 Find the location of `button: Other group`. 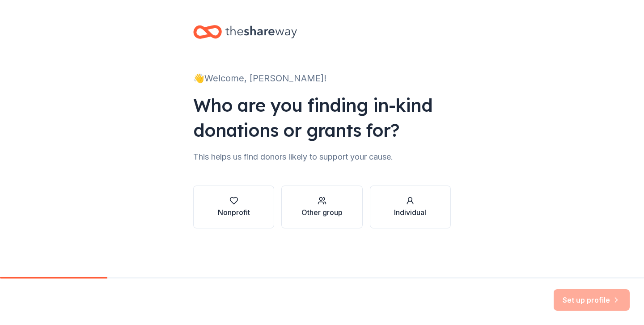

button: Other group is located at coordinates (322, 206).